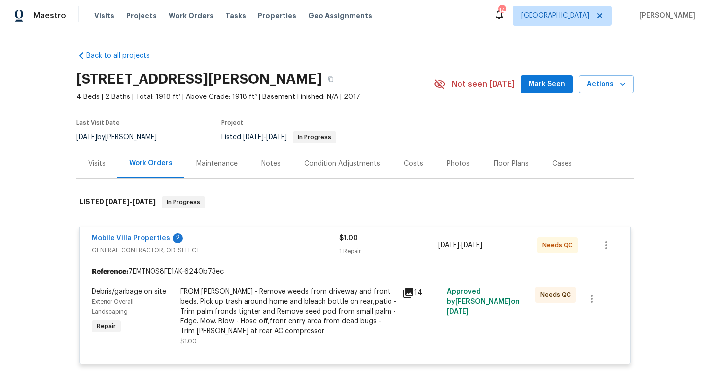 This screenshot has width=710, height=383. Describe the element at coordinates (114, 307) in the screenshot. I see `span: Exterior Overall - Landscaping` at that location.